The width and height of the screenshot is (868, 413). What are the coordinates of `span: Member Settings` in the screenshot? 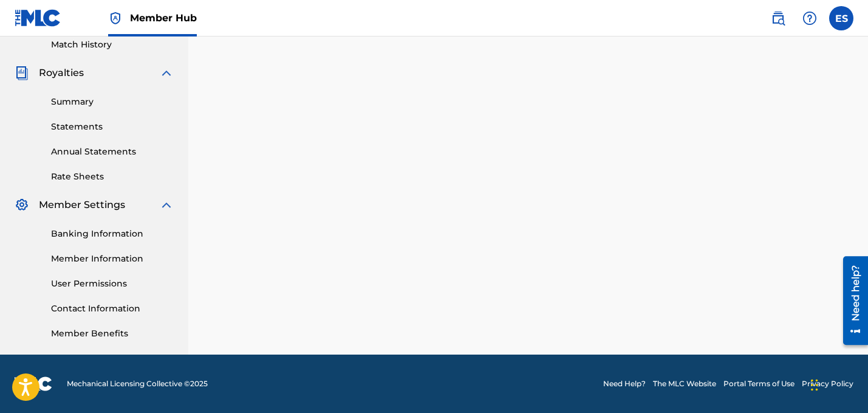 It's located at (82, 205).